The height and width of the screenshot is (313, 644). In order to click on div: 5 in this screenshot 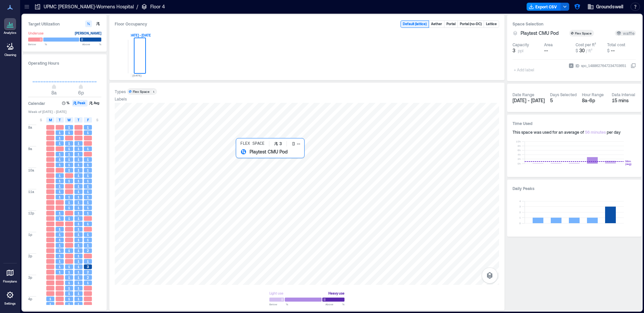, I will do `click(563, 101)`.